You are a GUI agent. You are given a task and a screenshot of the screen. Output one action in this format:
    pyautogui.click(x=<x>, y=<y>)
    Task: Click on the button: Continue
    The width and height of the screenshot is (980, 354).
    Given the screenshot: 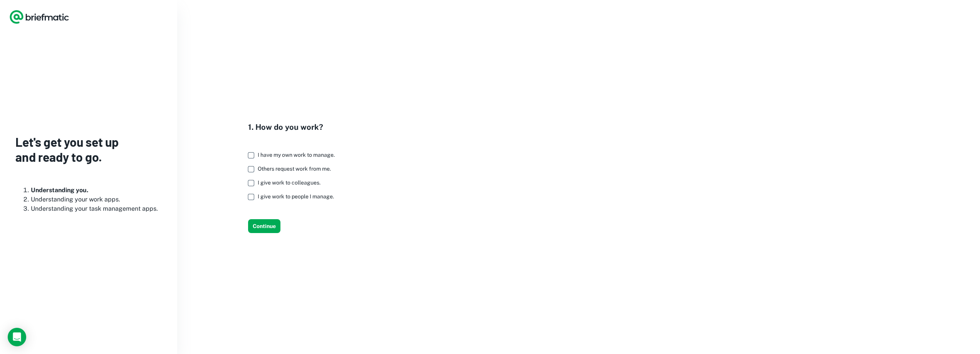 What is the action you would take?
    pyautogui.click(x=264, y=226)
    